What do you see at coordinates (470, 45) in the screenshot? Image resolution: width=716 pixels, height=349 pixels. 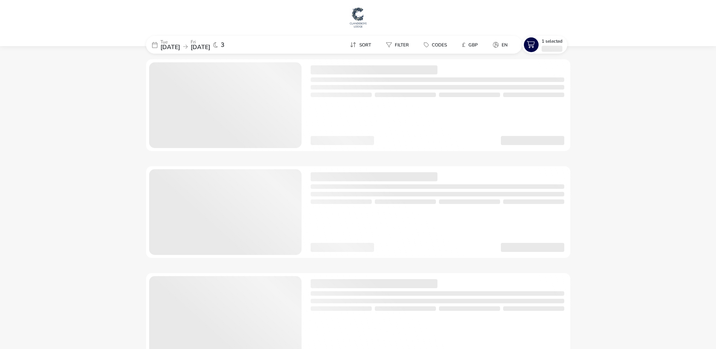 I see `button: £GBP` at bounding box center [470, 45].